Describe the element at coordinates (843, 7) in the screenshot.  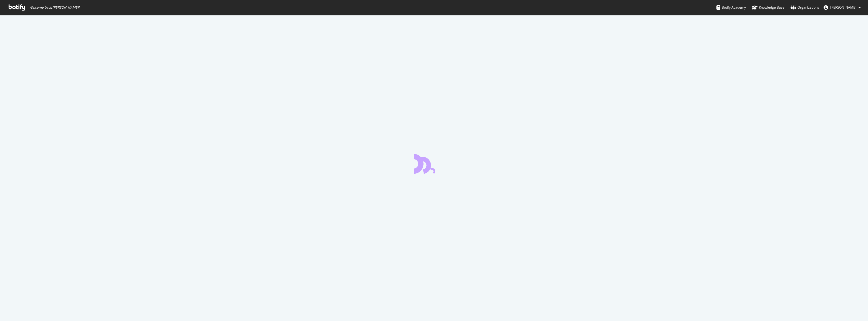
I see `span: Kristiina Halme` at that location.